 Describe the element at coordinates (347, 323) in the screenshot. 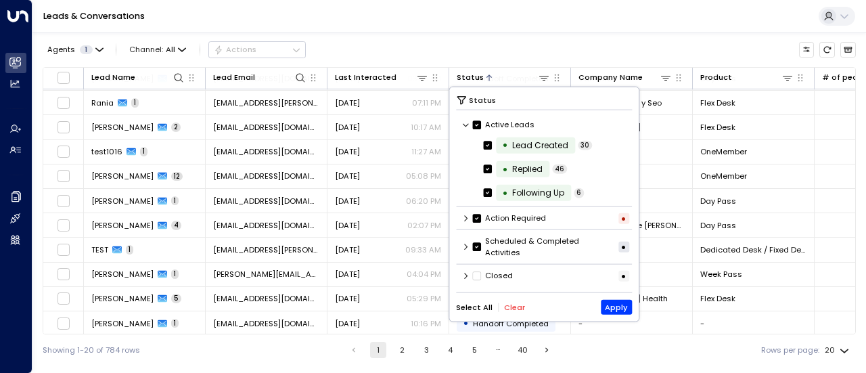

I see `span: Apr 29, 2025` at that location.